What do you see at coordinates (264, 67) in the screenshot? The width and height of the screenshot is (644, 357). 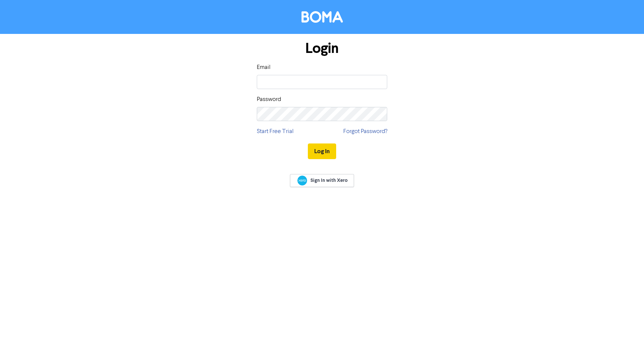 I see `label: Email` at bounding box center [264, 67].